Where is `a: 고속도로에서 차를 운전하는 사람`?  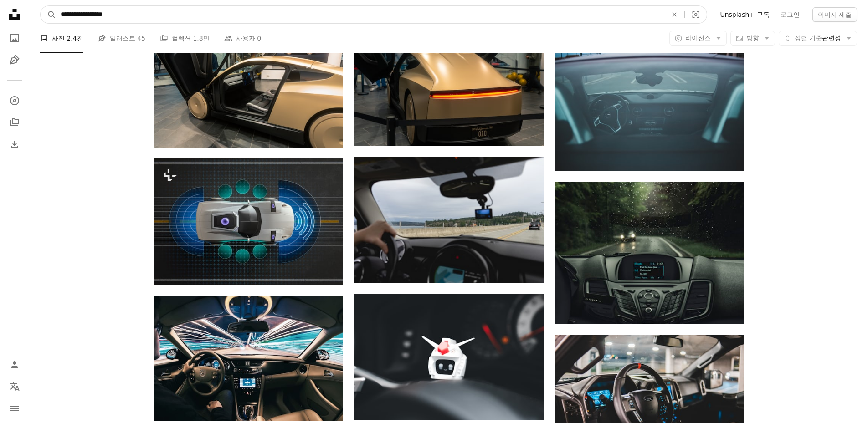
a: 고속도로에서 차를 운전하는 사람 is located at coordinates (449, 219).